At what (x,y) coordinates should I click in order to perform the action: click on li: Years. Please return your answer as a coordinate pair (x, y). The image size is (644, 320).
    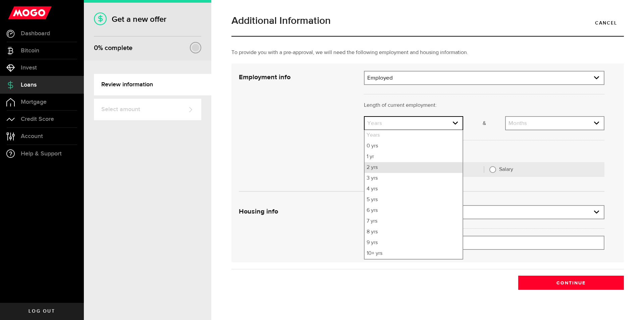
    Looking at the image, I should click on (414, 135).